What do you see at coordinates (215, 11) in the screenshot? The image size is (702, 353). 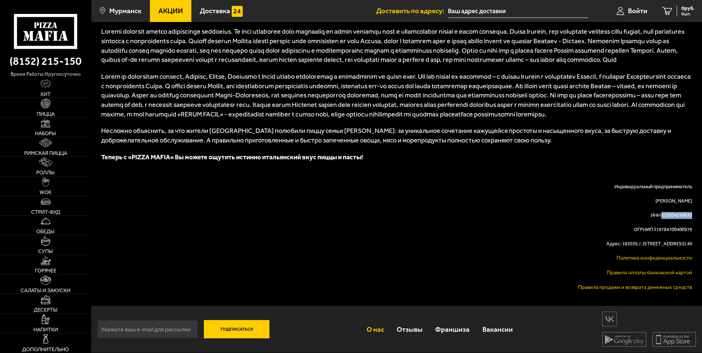 I see `span: Доставка` at bounding box center [215, 11].